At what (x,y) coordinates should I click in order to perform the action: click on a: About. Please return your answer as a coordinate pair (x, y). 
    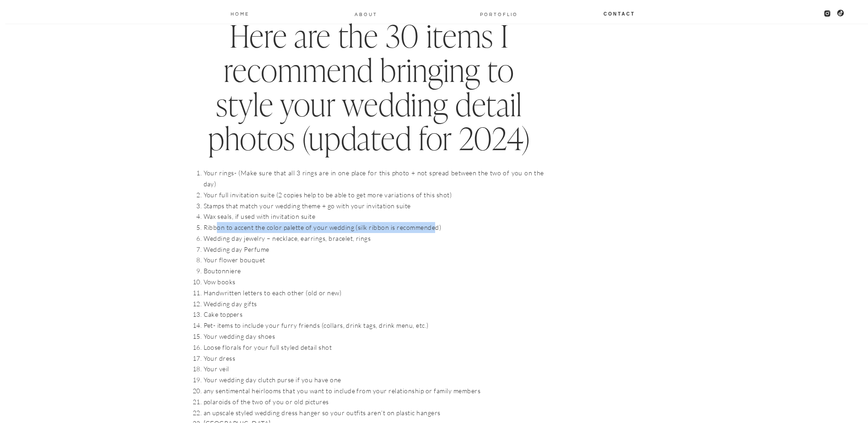
    Looking at the image, I should click on (366, 14).